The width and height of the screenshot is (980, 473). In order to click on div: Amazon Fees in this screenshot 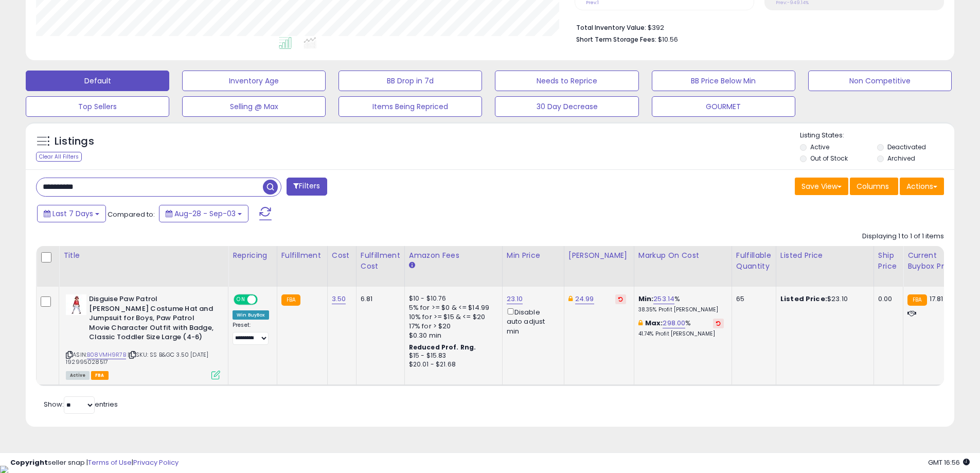, I will do `click(454, 255)`.